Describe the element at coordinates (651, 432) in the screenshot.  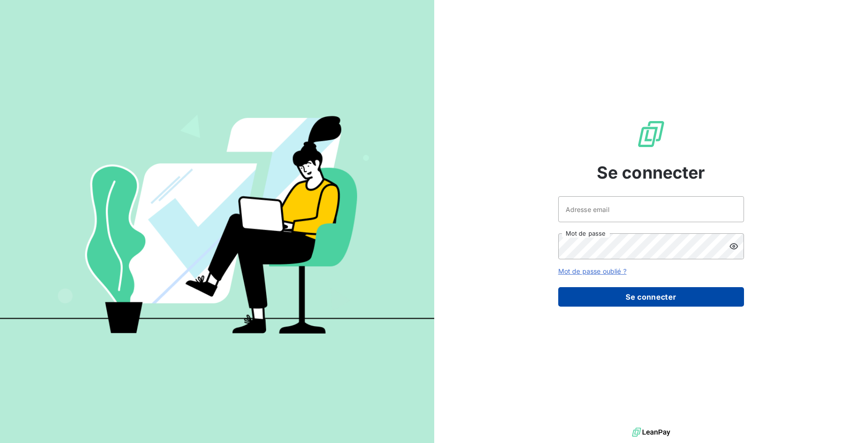
I see `img: logo` at that location.